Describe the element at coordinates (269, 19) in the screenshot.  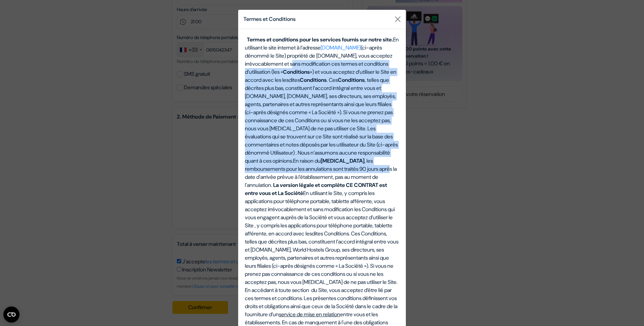
I see `h5: Termes et Conditions` at that location.